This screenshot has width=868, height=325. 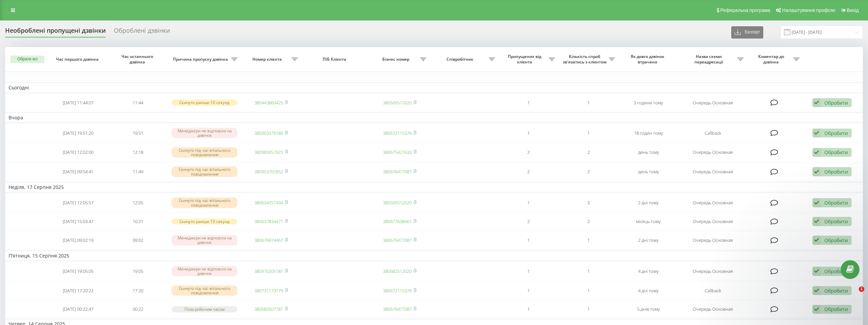 What do you see at coordinates (269, 309) in the screenshot?
I see `a: 380683507181` at bounding box center [269, 309].